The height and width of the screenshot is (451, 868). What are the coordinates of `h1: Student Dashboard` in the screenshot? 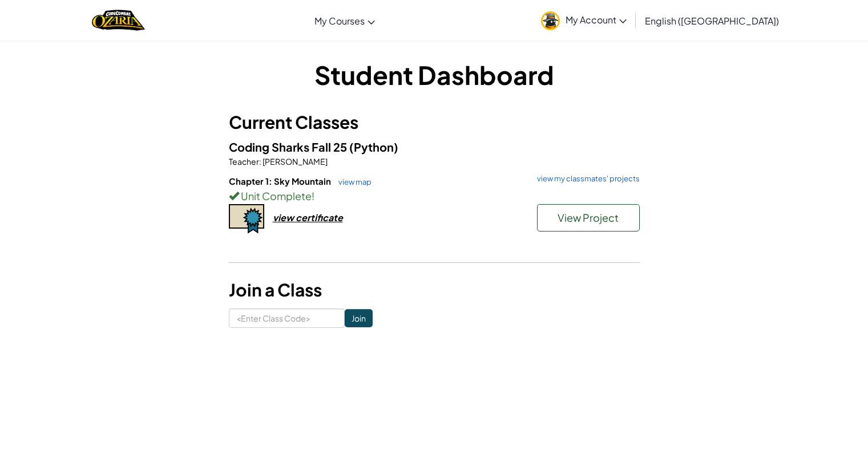 It's located at (434, 75).